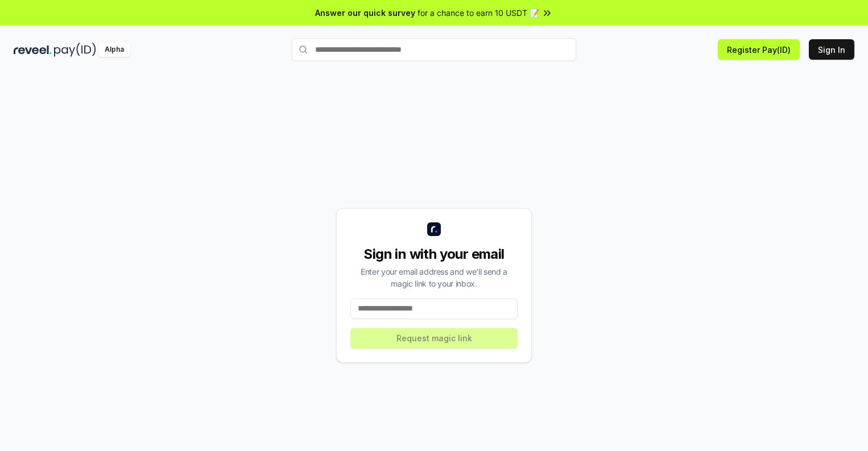 This screenshot has height=451, width=868. I want to click on div: Sign in with your email, so click(434, 254).